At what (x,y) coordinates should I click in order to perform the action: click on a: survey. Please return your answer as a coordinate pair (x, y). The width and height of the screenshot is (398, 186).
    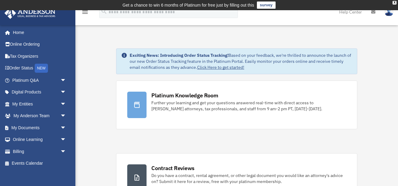
    Looking at the image, I should click on (266, 5).